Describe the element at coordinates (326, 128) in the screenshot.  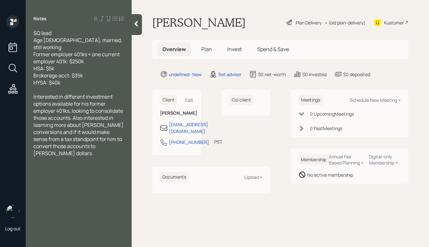
I see `div: 0 Past Meeting s` at that location.